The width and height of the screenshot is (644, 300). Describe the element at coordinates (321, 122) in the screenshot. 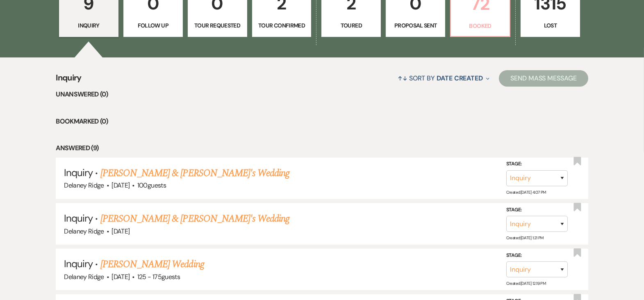

I see `li: Bookmarked (0)` at that location.